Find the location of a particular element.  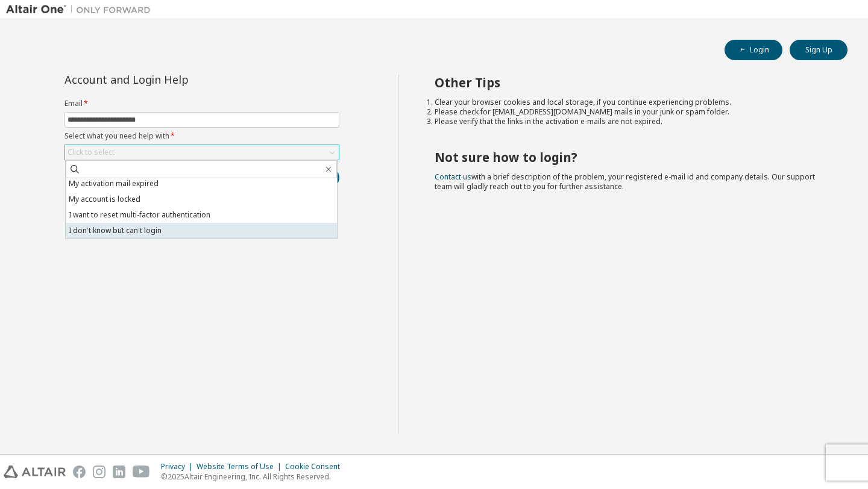

div: Cookie Consent is located at coordinates (316, 467).